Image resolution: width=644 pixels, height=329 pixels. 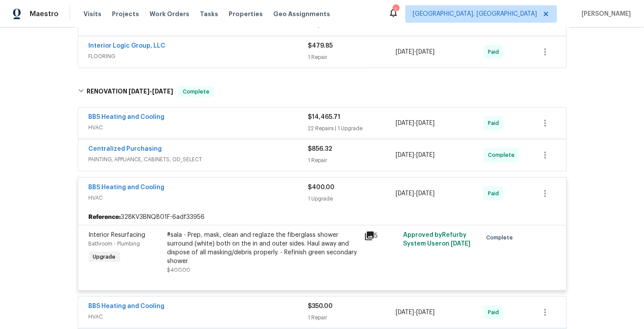 I want to click on div: 328KV3BNQ801F-6adf33956, so click(x=322, y=217).